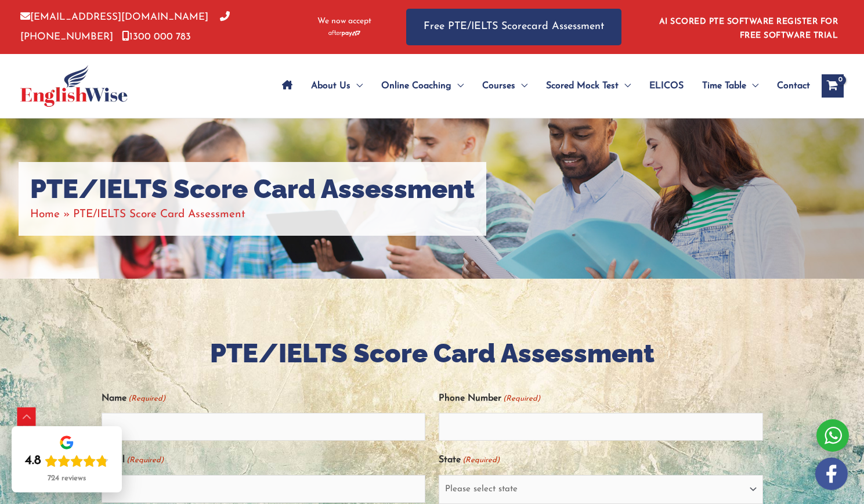 This screenshot has width=864, height=504. What do you see at coordinates (132, 460) in the screenshot?
I see `label: Email` at bounding box center [132, 460].